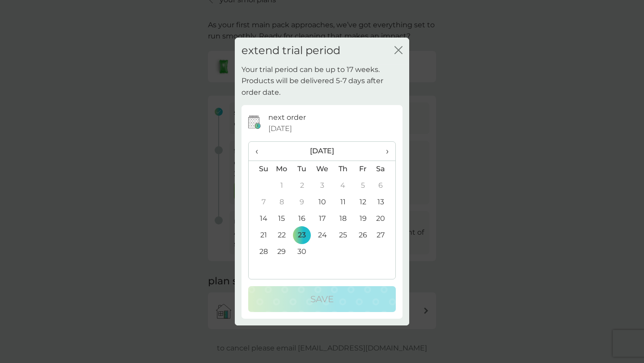 The width and height of the screenshot is (644, 363). What do you see at coordinates (342, 169) in the screenshot?
I see `th: Th` at bounding box center [342, 169].